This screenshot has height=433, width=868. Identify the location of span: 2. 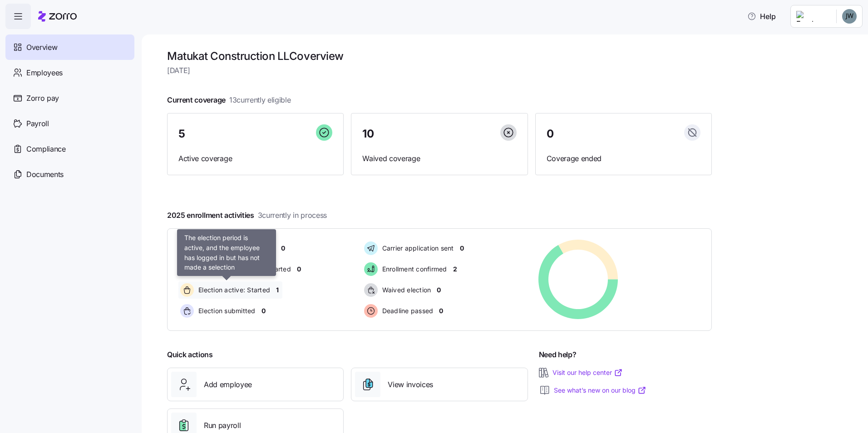
(455, 269).